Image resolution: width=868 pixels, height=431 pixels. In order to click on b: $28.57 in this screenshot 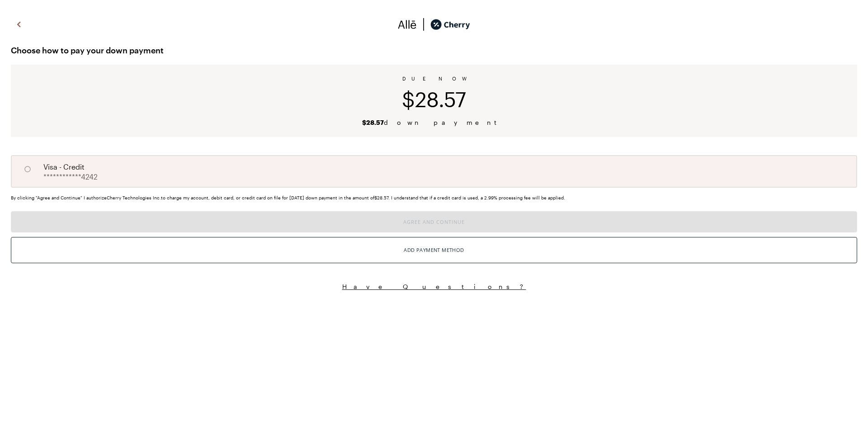, I will do `click(373, 122)`.